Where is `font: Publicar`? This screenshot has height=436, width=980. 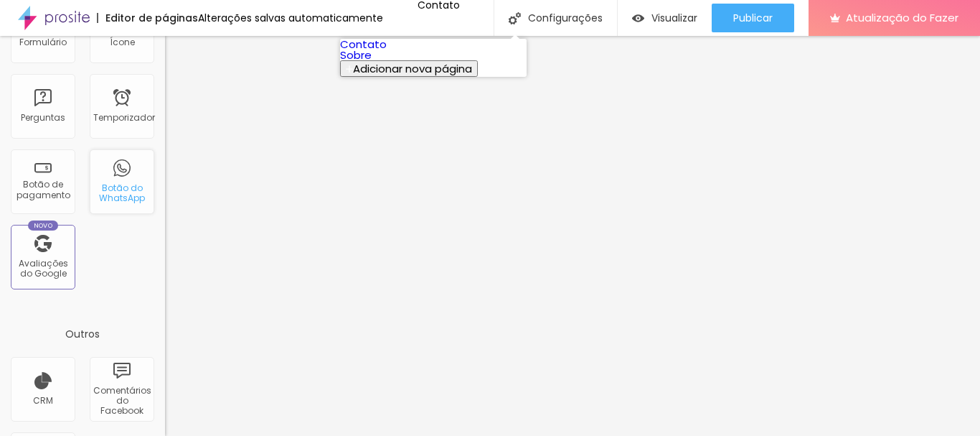
font: Publicar is located at coordinates (753, 18).